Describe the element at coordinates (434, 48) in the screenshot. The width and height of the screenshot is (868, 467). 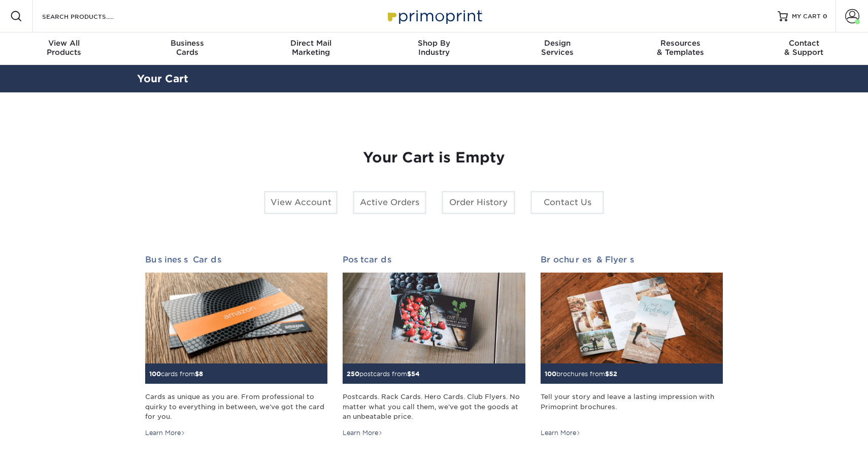
I see `div: Industry` at that location.